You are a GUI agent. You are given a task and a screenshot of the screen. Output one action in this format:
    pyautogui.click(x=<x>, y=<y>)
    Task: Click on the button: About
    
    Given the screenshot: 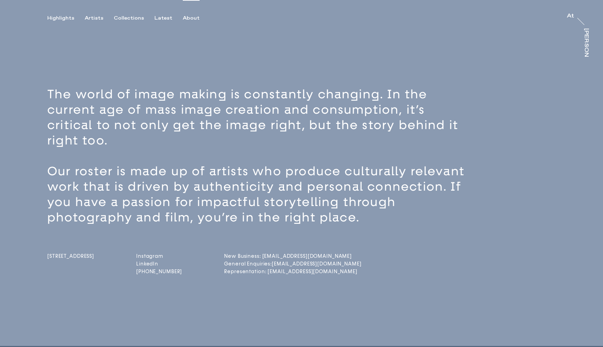 What is the action you would take?
    pyautogui.click(x=196, y=18)
    